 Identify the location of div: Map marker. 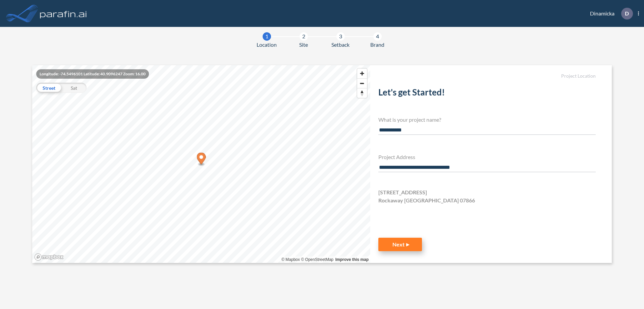
(201, 159).